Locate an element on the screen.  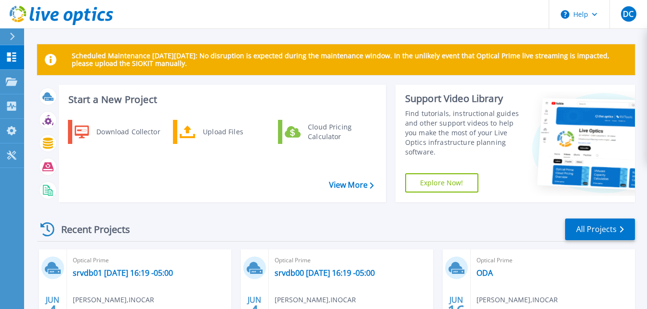
a: ODA is located at coordinates (485, 273).